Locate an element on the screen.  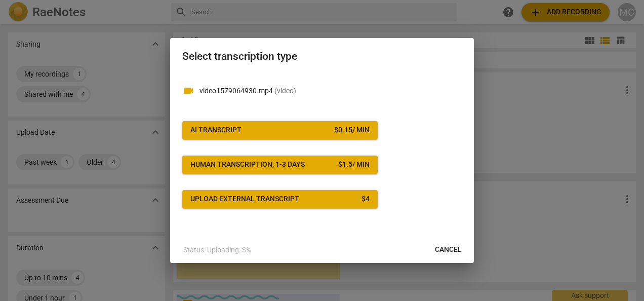
span: ( video ) is located at coordinates (285, 91).